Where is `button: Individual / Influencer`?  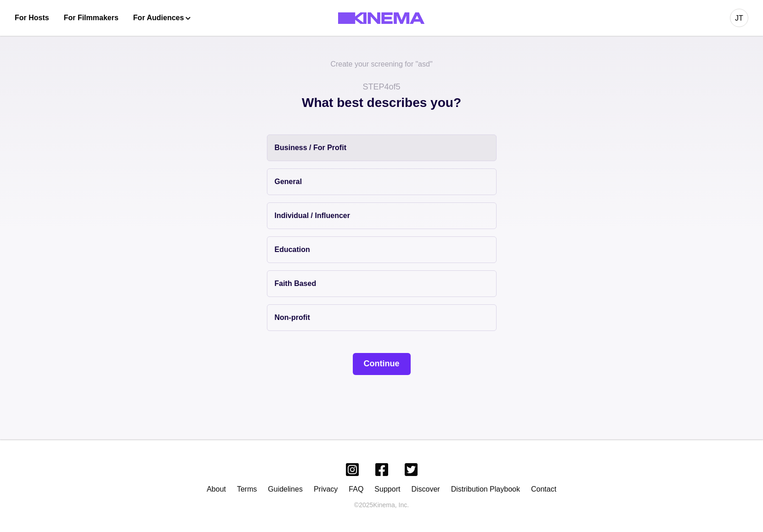 button: Individual / Influencer is located at coordinates (382, 216).